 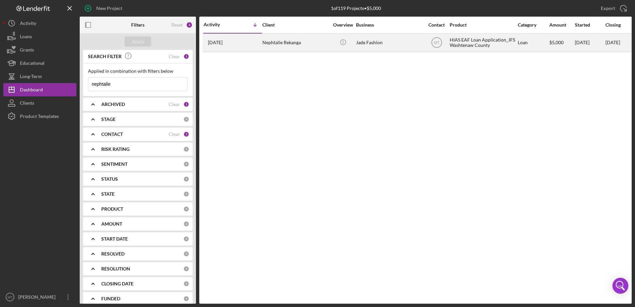 I want to click on div: Long-Term, so click(x=31, y=77).